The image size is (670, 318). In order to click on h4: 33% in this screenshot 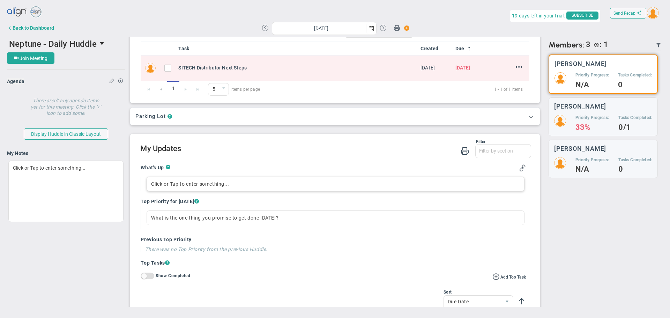, I will do `click(593, 127)`.